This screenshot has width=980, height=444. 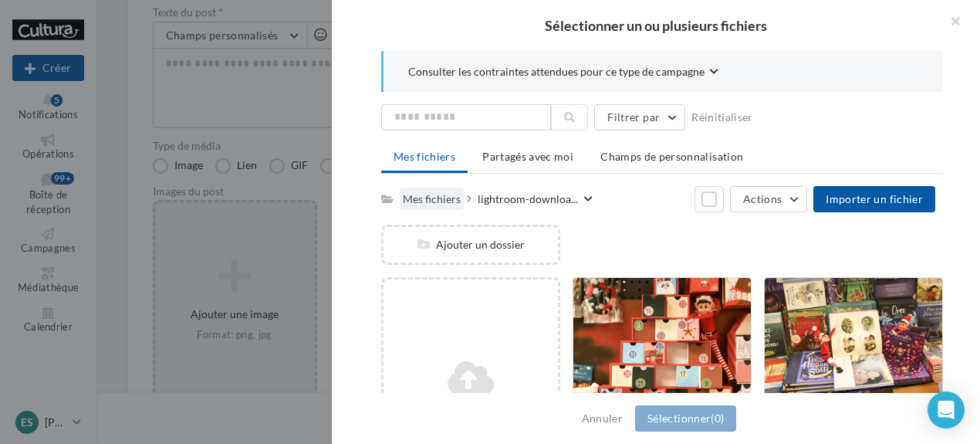 I want to click on div: Open Intercom Messenger, so click(x=947, y=410).